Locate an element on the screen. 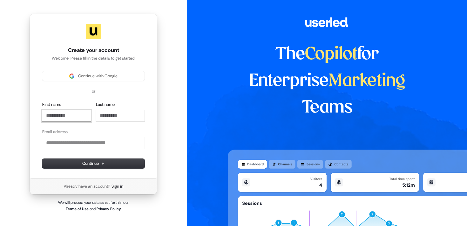 The width and height of the screenshot is (467, 226). span: Marketing is located at coordinates (367, 81).